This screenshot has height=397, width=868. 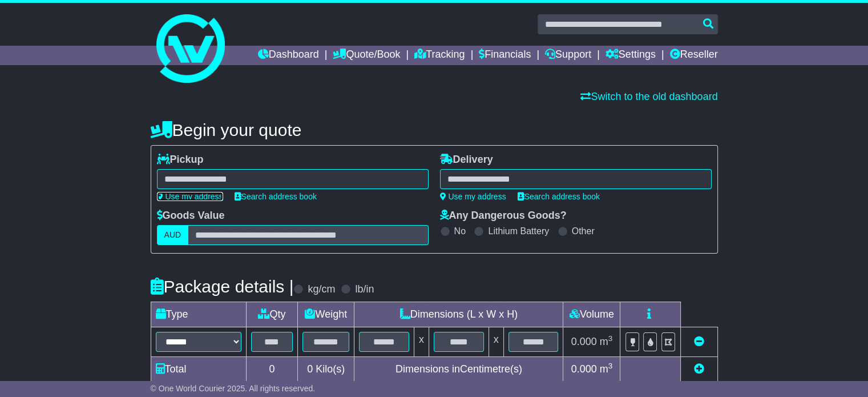 What do you see at coordinates (364, 289) in the screenshot?
I see `label: lb/in` at bounding box center [364, 289].